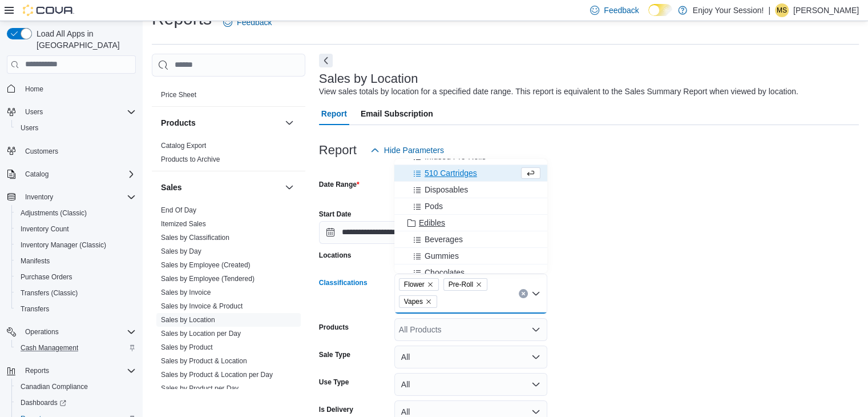  What do you see at coordinates (728, 10) in the screenshot?
I see `p: Enjoy Your Session!` at bounding box center [728, 10].